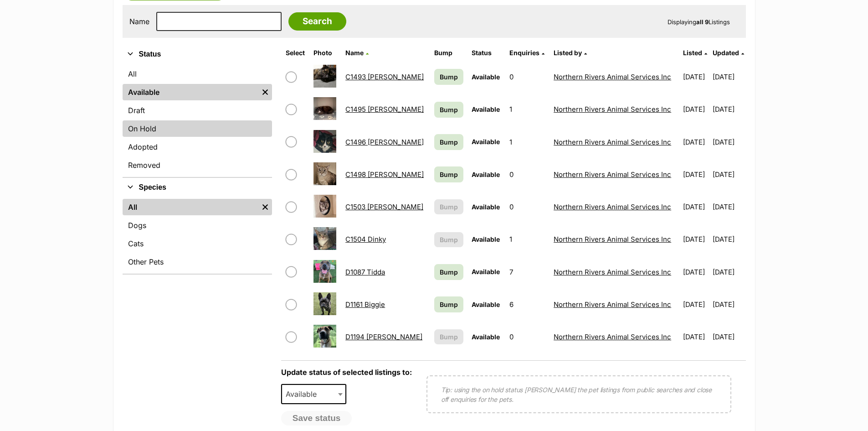 This screenshot has width=868, height=431. What do you see at coordinates (355, 52) in the screenshot?
I see `span: Name` at bounding box center [355, 52].